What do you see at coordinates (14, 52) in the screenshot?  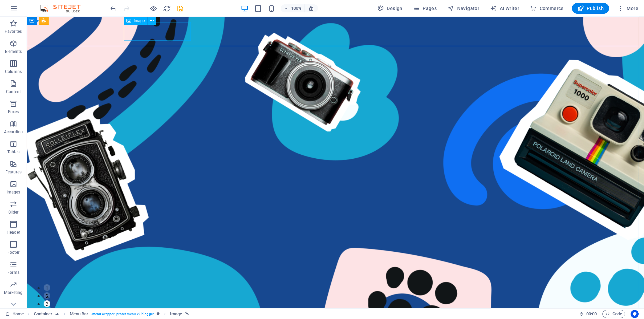 I see `p: Elements` at bounding box center [14, 52].